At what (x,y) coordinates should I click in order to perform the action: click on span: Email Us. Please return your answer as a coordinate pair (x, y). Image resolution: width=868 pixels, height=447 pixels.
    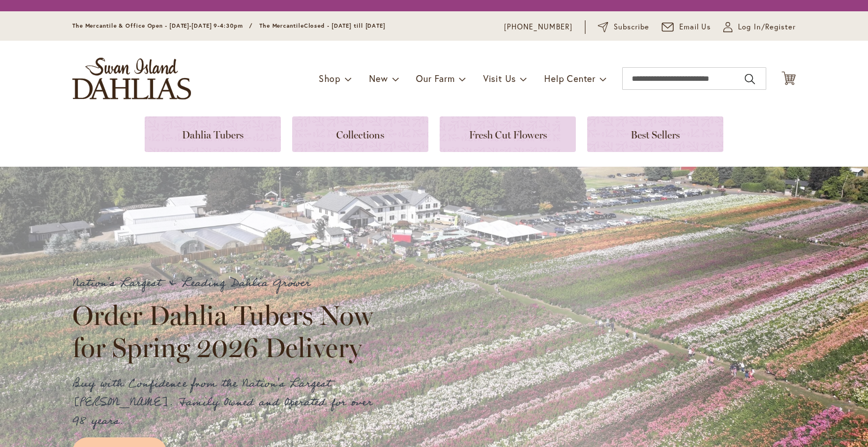
    Looking at the image, I should click on (695, 27).